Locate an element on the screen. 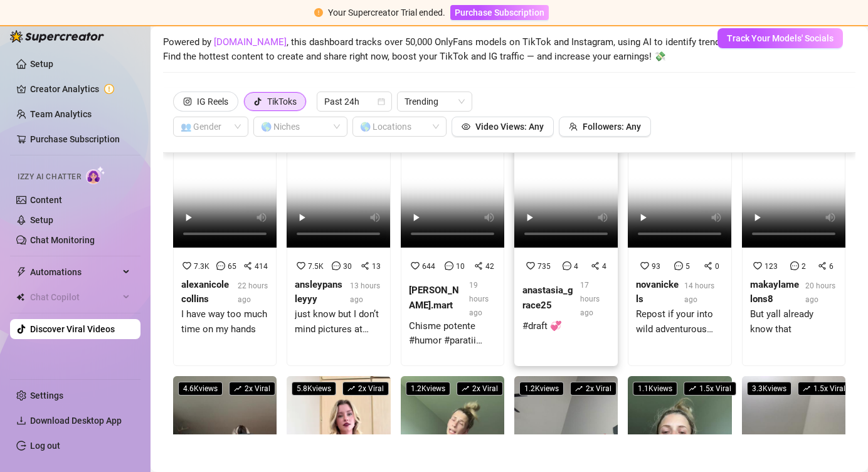 This screenshot has height=472, width=868. span: Purchase Subscription is located at coordinates (499, 12).